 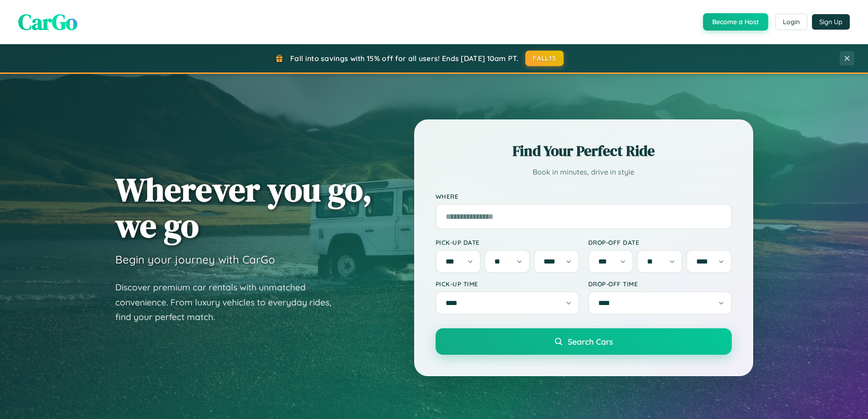 What do you see at coordinates (584, 196) in the screenshot?
I see `label: Where` at bounding box center [584, 196].